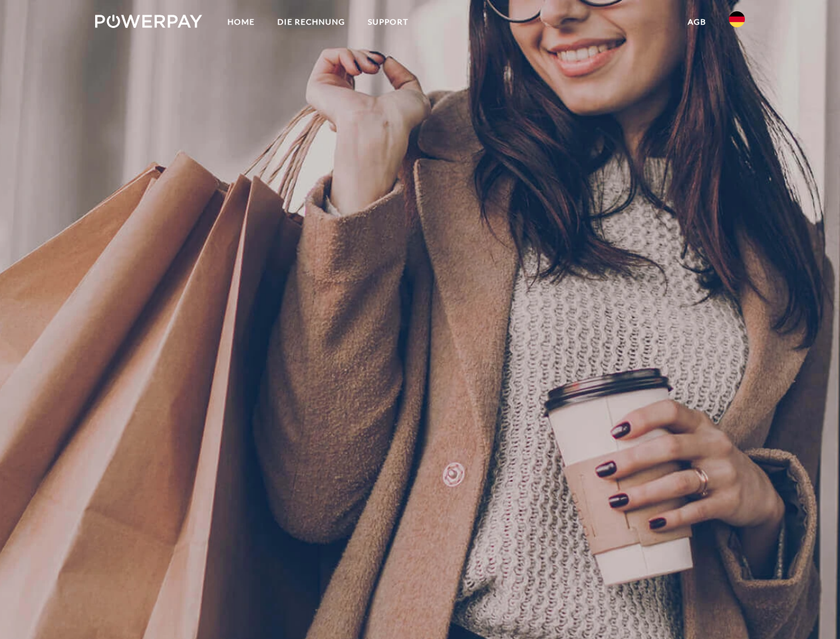 This screenshot has width=840, height=639. Describe the element at coordinates (311, 22) in the screenshot. I see `a: DIE RECHNUNG` at that location.